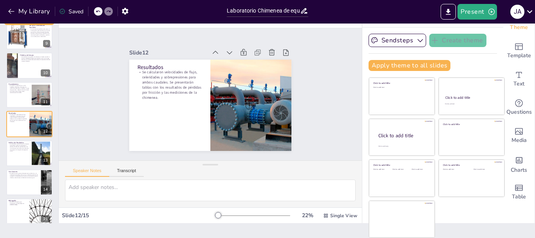  What do you see at coordinates (263, 11) in the screenshot?
I see `input: Insert title` at bounding box center [263, 11].